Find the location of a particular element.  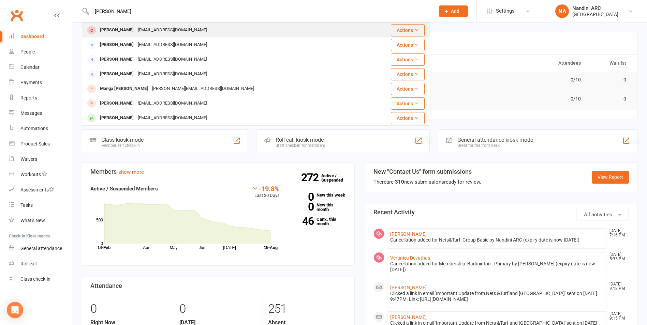

div: Product Sales is located at coordinates (35, 144).